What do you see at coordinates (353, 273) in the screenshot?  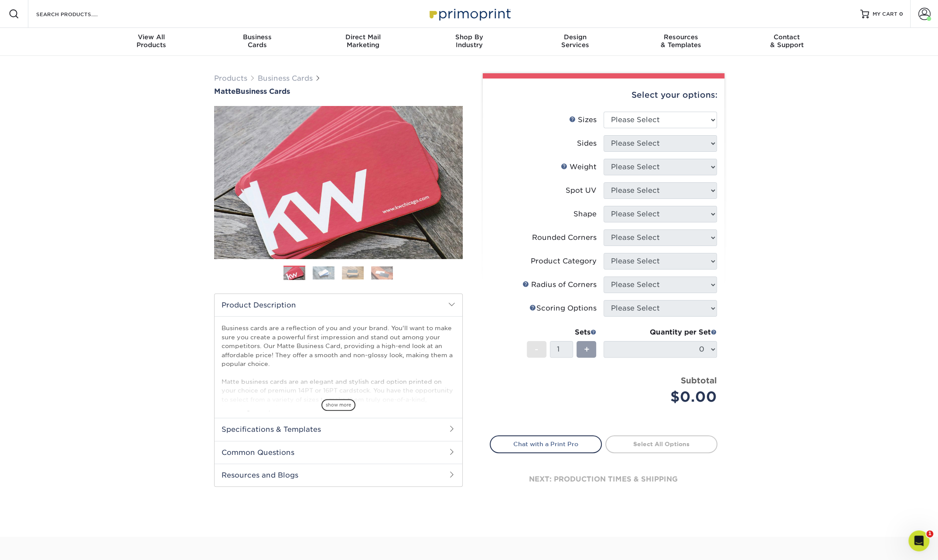 I see `img: Business Cards 03` at bounding box center [353, 273].